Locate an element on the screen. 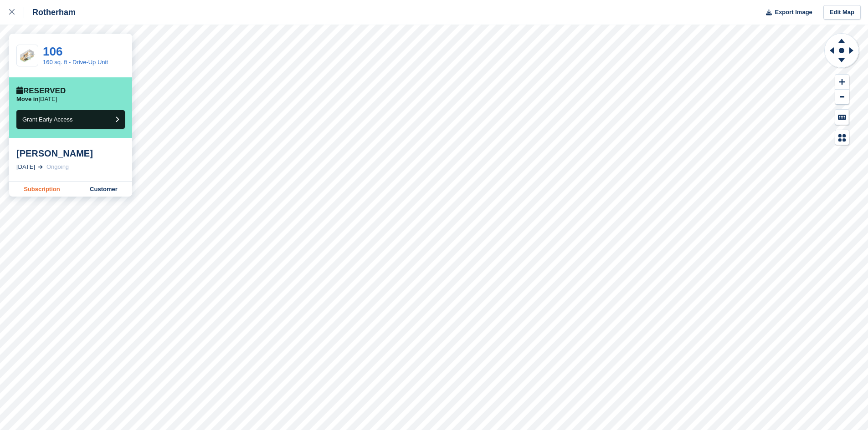 This screenshot has height=430, width=868. button: Keyboard Shortcuts is located at coordinates (842, 117).